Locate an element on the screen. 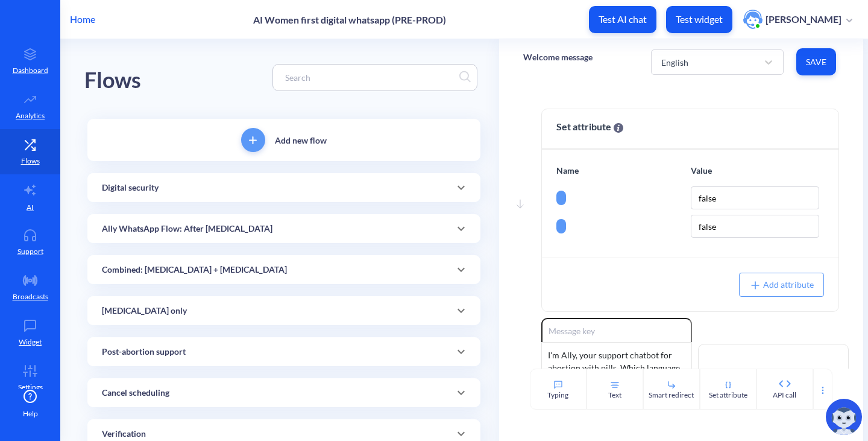  p: AI is located at coordinates (30, 208).